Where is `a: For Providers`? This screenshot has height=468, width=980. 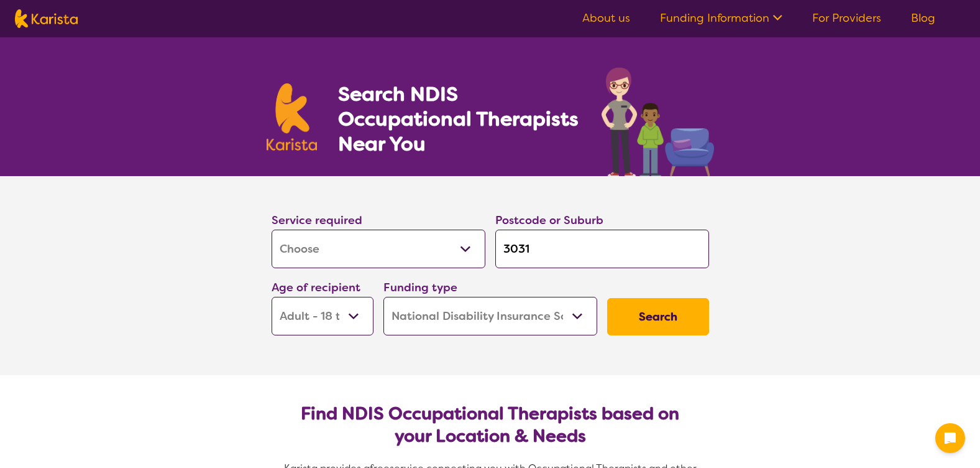 a: For Providers is located at coordinates (846, 18).